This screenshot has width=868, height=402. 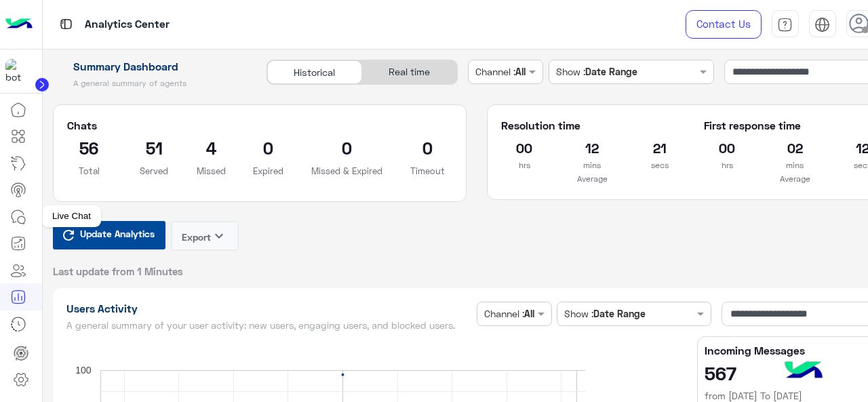 What do you see at coordinates (117, 233) in the screenshot?
I see `span: Update Analytics` at bounding box center [117, 233].